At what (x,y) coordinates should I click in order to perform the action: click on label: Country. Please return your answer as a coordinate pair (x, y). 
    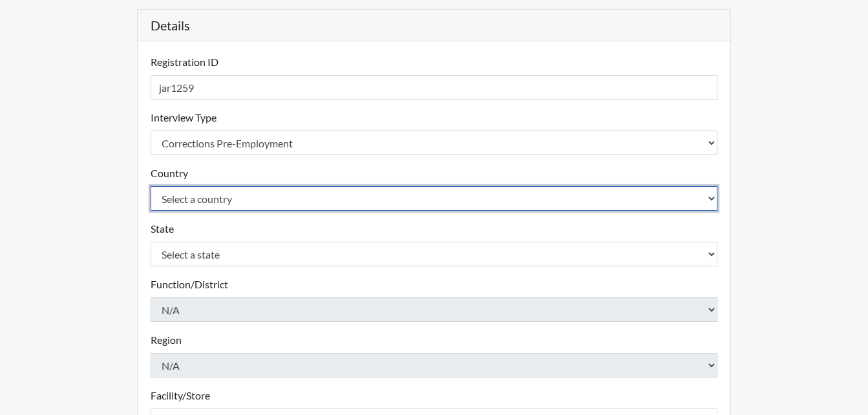
    Looking at the image, I should click on (169, 173).